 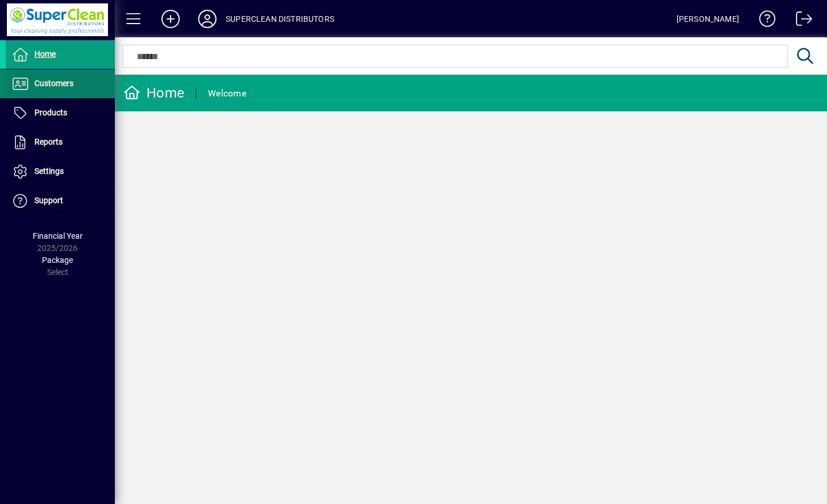 I want to click on a: Knowledge Base, so click(x=763, y=21).